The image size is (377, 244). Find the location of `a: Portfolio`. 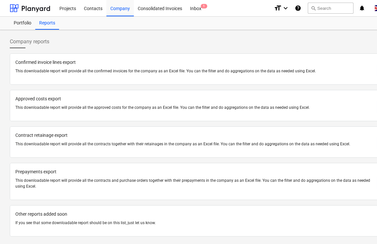

a: Portfolio is located at coordinates (23, 23).